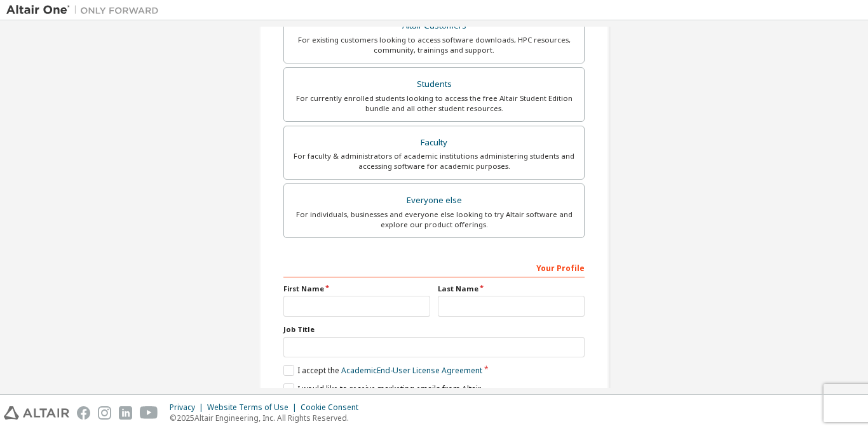 The image size is (868, 431). I want to click on p: © 2025 Altair Engineering, Inc. All Rights Reserved., so click(268, 418).